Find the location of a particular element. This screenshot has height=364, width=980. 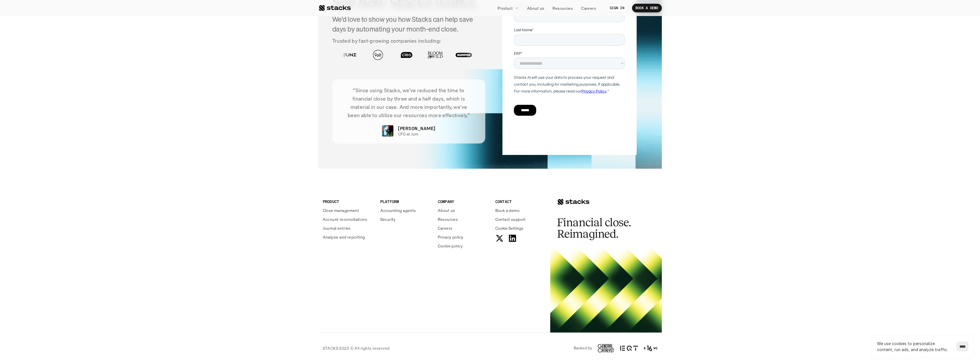

a: Security is located at coordinates (405, 219).